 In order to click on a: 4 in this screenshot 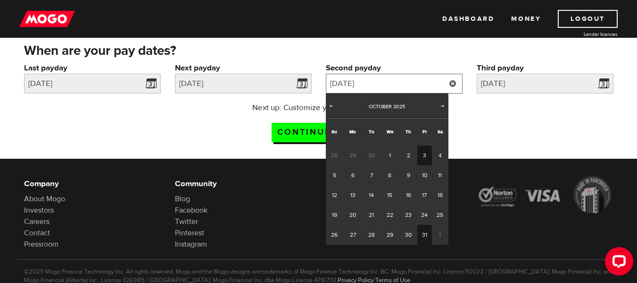, I will do `click(440, 155)`.